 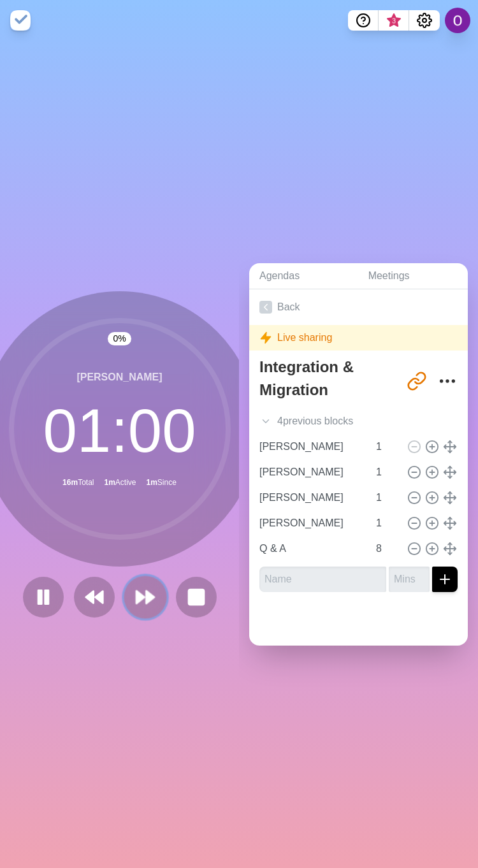 What do you see at coordinates (417, 381) in the screenshot?
I see `button: Share link` at bounding box center [417, 381].